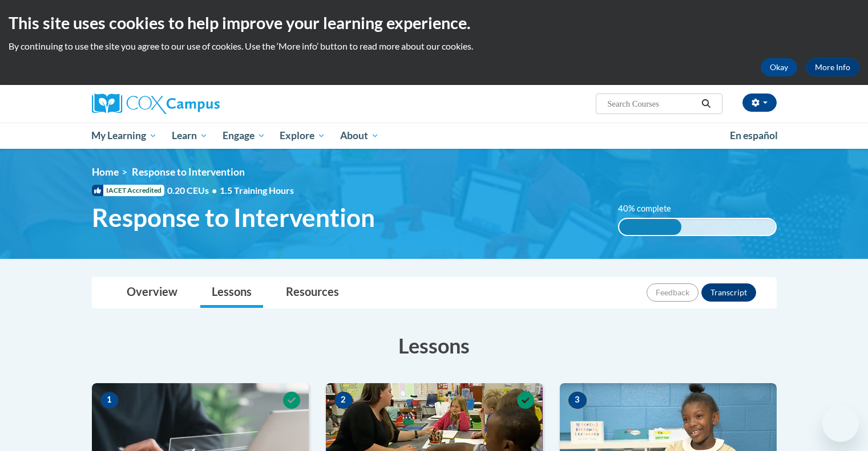  Describe the element at coordinates (189, 136) in the screenshot. I see `a: Learn` at that location.